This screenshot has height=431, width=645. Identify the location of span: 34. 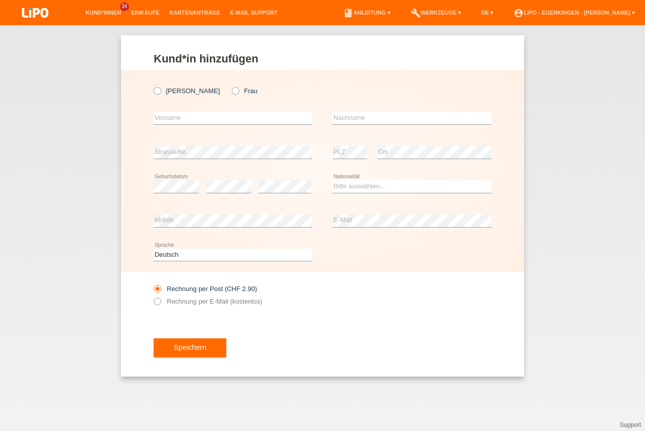
(124, 7).